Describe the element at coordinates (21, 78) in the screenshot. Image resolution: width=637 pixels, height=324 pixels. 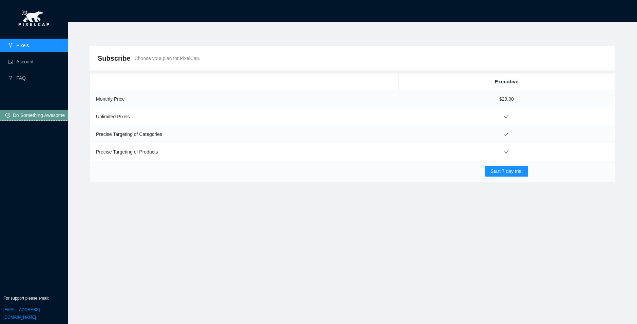
I see `a: FAQ` at that location.